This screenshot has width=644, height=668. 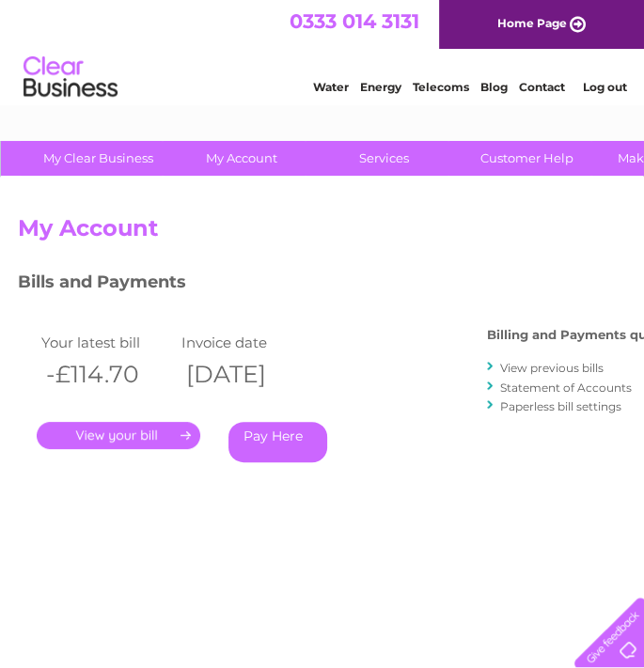 I want to click on a: Customer Help, so click(x=527, y=158).